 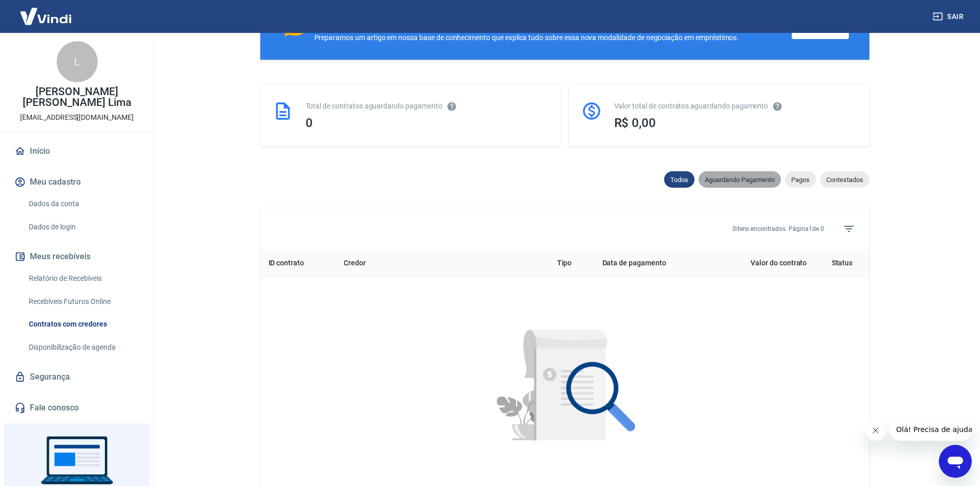 I want to click on a: Segurança, so click(x=77, y=377).